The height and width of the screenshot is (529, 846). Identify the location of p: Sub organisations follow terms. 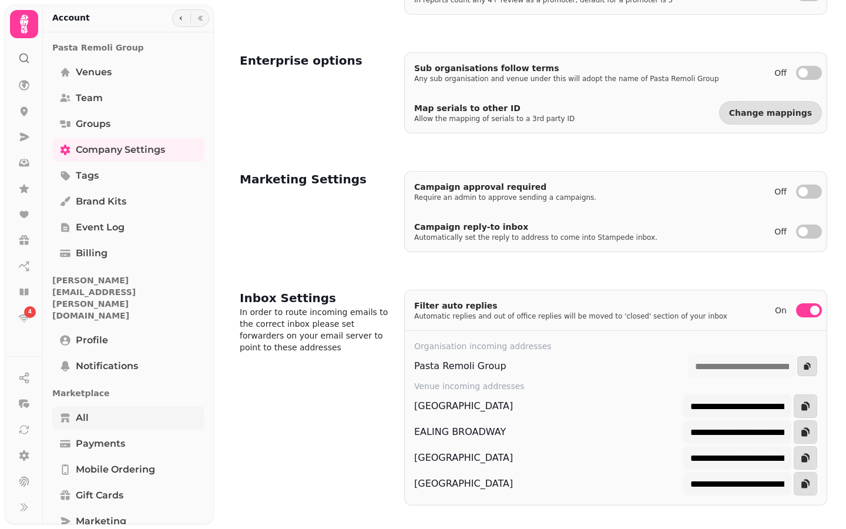
(566, 68).